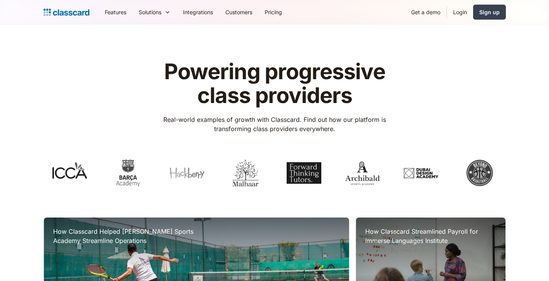  I want to click on a: Get a demo, so click(425, 12).